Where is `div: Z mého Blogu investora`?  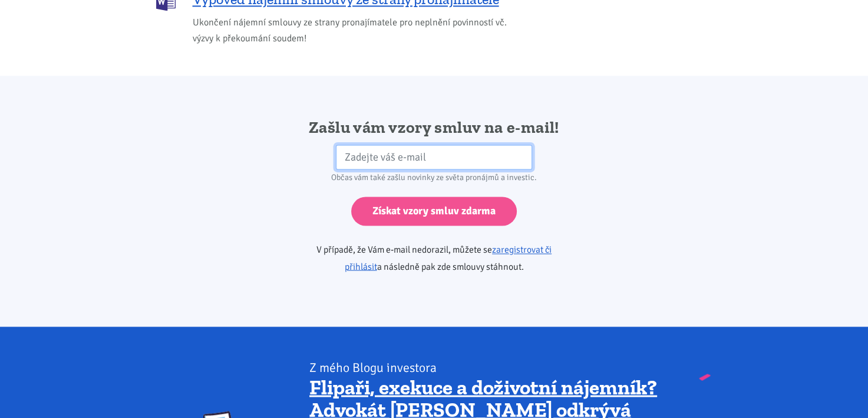 div: Z mého Blogu investora is located at coordinates (487, 367).